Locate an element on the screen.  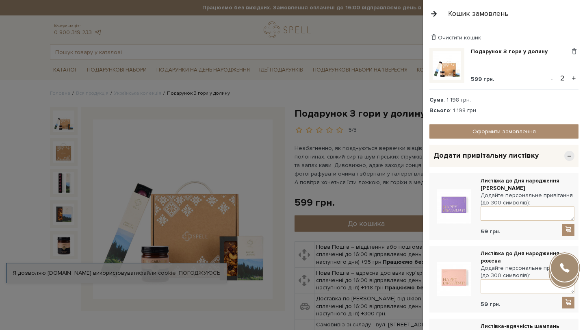
a: Листівка до Дня народження рожева is located at coordinates (527, 257).